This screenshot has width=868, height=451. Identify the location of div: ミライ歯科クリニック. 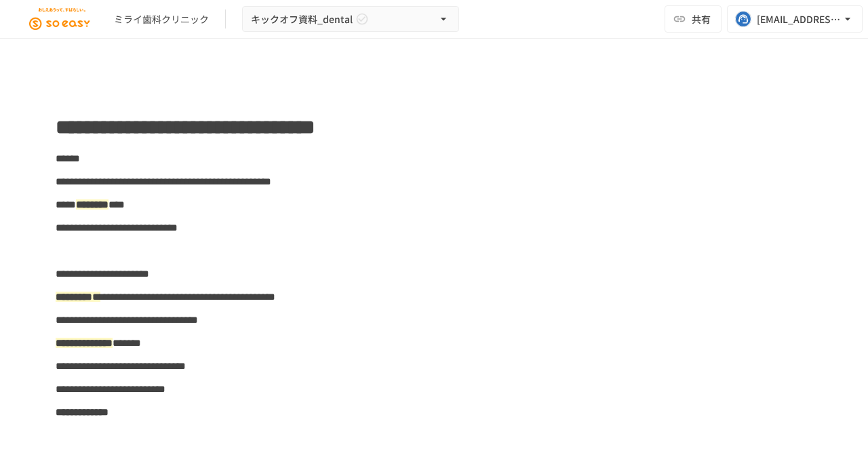
(161, 19).